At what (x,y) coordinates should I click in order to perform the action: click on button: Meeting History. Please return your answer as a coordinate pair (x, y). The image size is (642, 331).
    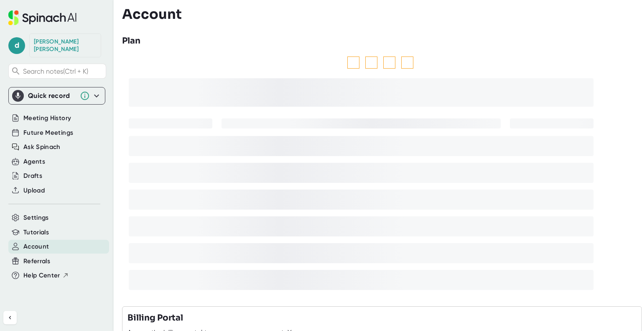
    Looking at the image, I should click on (47, 118).